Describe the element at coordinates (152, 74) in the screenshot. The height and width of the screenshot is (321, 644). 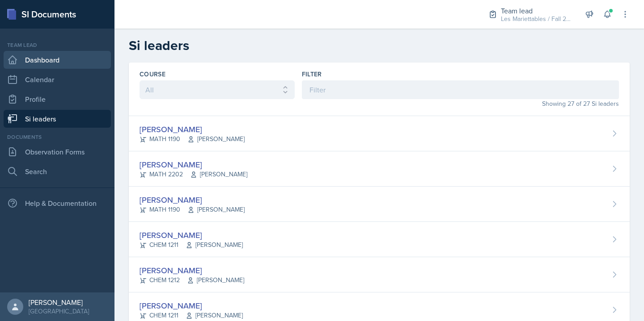
I see `label: Course` at that location.